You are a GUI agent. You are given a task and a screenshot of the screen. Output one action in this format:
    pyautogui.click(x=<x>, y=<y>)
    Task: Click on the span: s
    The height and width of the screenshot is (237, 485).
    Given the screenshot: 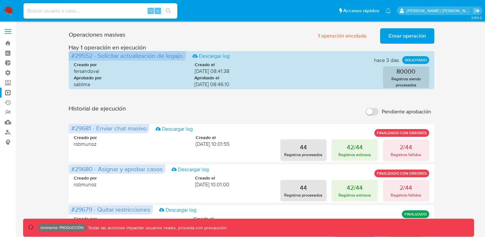 What is the action you would take?
    pyautogui.click(x=158, y=11)
    